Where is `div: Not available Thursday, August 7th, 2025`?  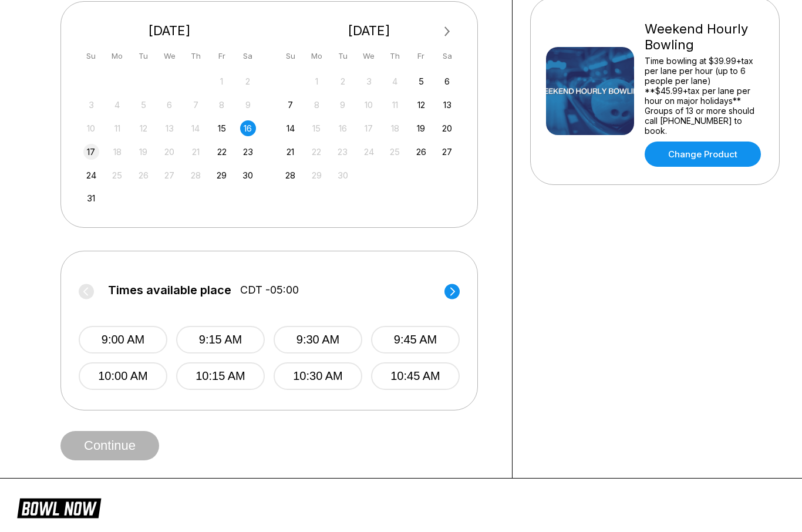
div: Not available Thursday, August 7th, 2025 is located at coordinates (196, 104).